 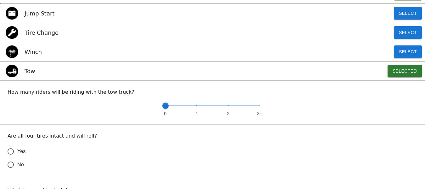 What do you see at coordinates (42, 32) in the screenshot?
I see `p: Tire Change` at bounding box center [42, 32].